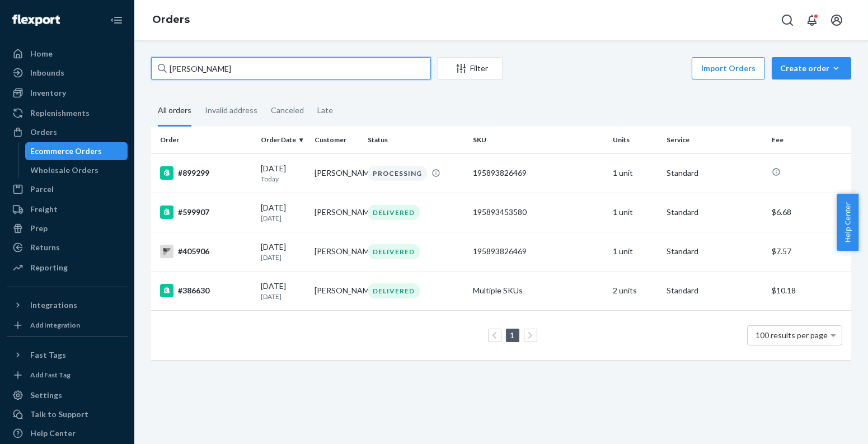 The height and width of the screenshot is (444, 868). I want to click on a: Help Center, so click(67, 433).